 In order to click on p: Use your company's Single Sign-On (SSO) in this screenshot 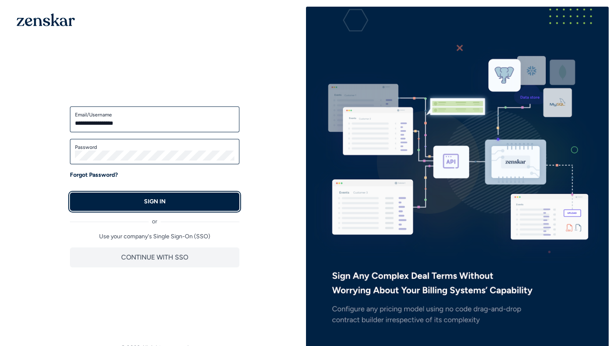, I will do `click(155, 237)`.